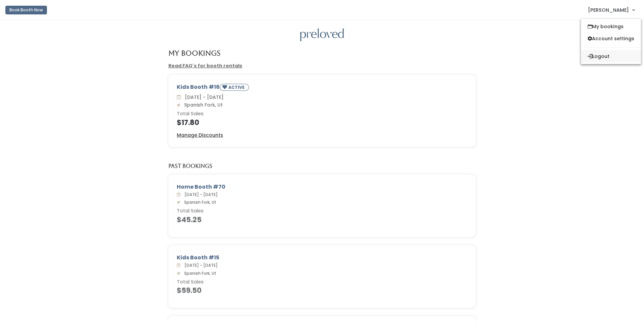  I want to click on img: preloved logo, so click(322, 35).